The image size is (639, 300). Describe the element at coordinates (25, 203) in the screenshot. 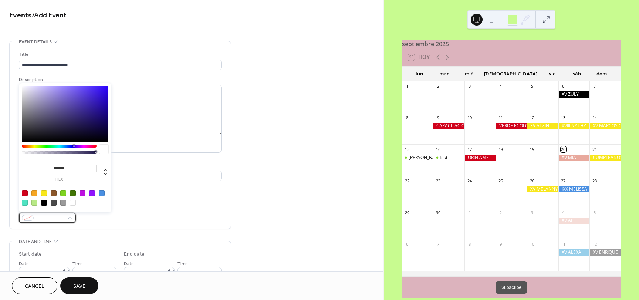

I see `div: #50E3C2` at that location.